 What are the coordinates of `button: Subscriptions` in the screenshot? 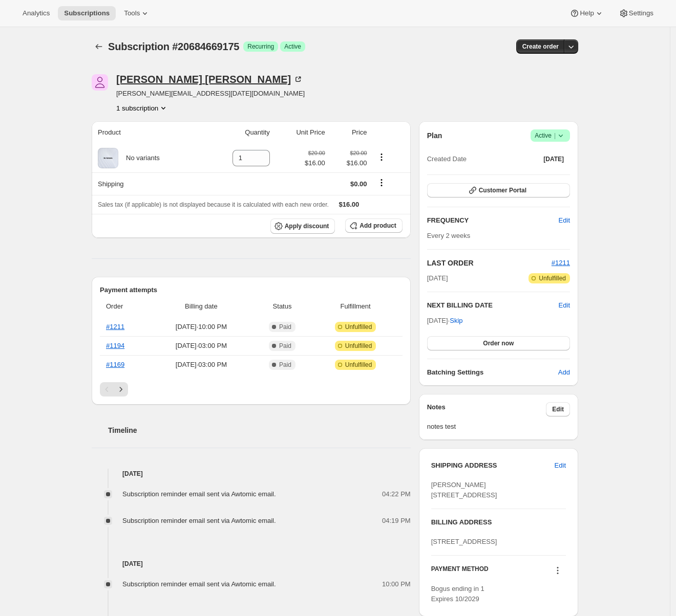 It's located at (99, 47).